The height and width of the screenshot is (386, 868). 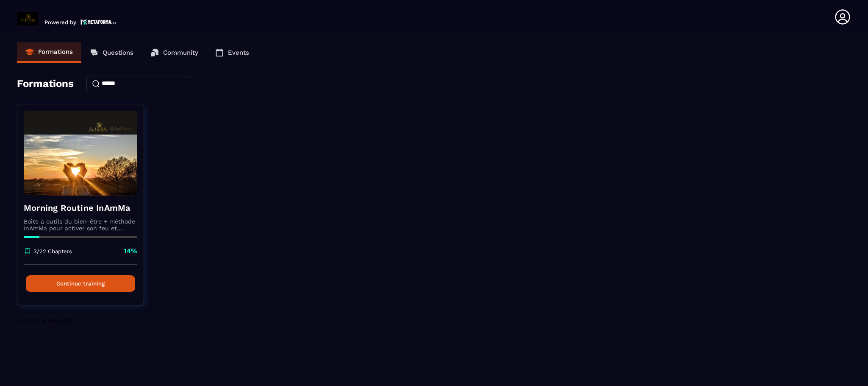 I want to click on img: formation-background, so click(x=80, y=153).